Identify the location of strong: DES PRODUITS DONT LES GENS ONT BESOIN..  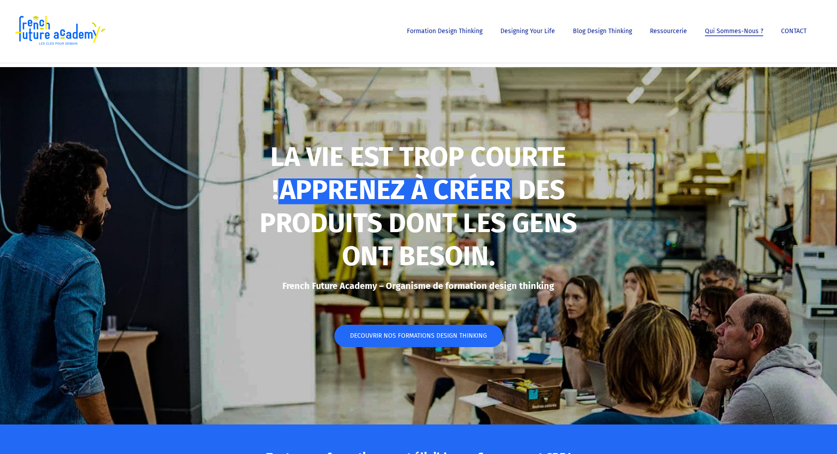
(418, 223).